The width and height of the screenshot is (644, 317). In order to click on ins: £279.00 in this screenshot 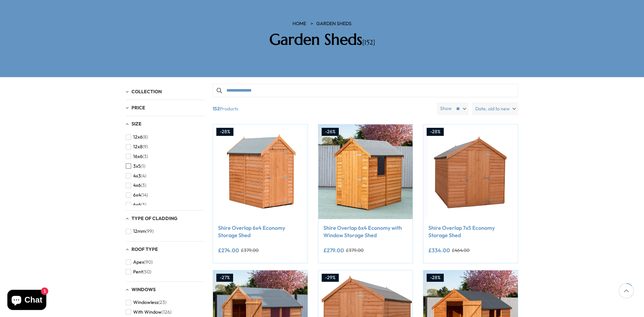, I will do `click(334, 250)`.